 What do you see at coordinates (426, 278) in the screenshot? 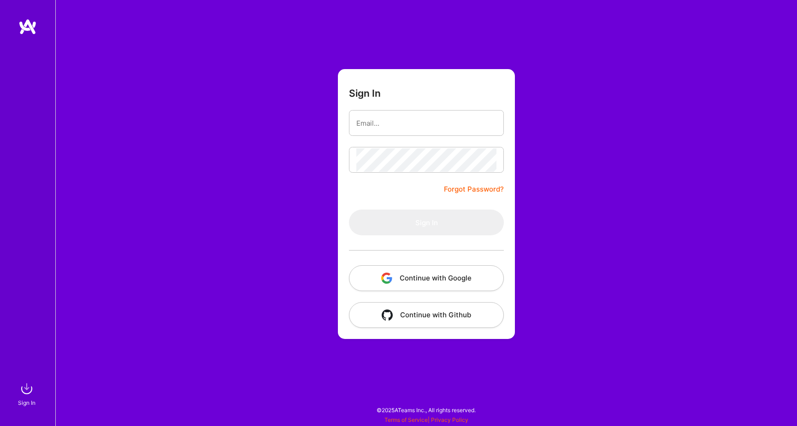
I see `button: Continue with Google` at bounding box center [426, 278].